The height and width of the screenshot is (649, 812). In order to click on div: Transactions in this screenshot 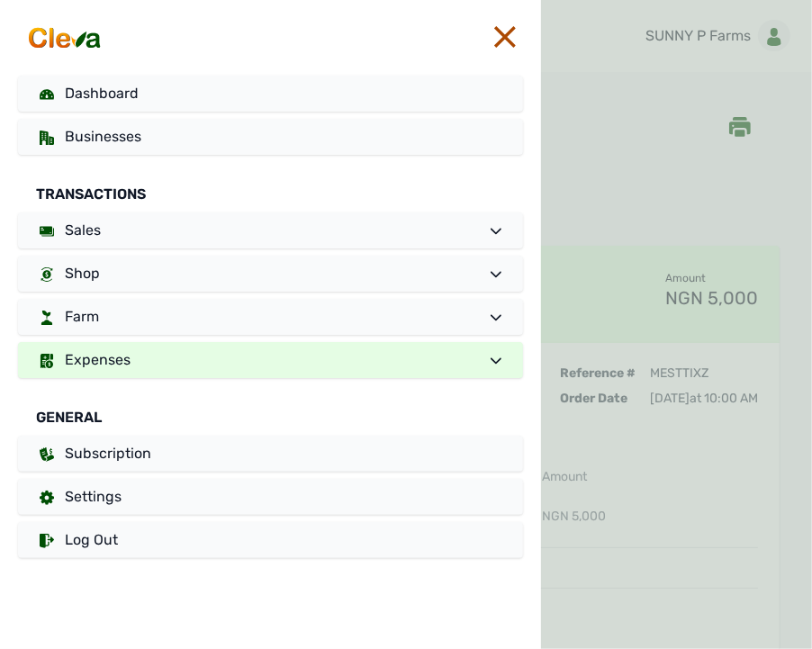, I will do `click(270, 187)`.